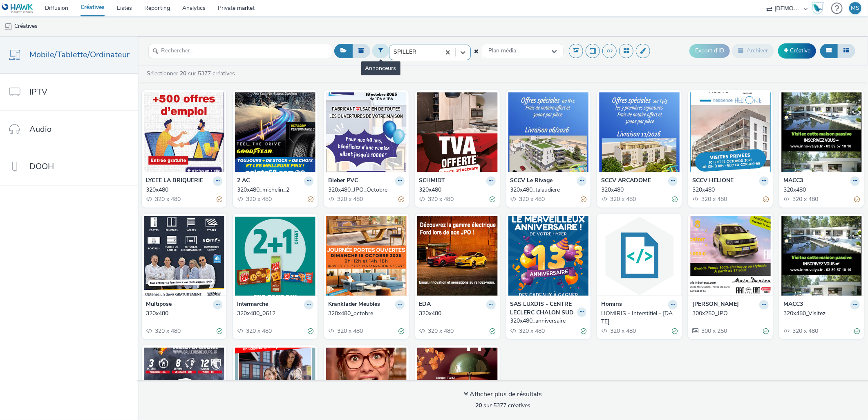 The height and width of the screenshot is (420, 868). What do you see at coordinates (639, 255) in the screenshot?
I see `img: HOMIRIS - Interstitiel - Oct2025 visual` at bounding box center [639, 255].